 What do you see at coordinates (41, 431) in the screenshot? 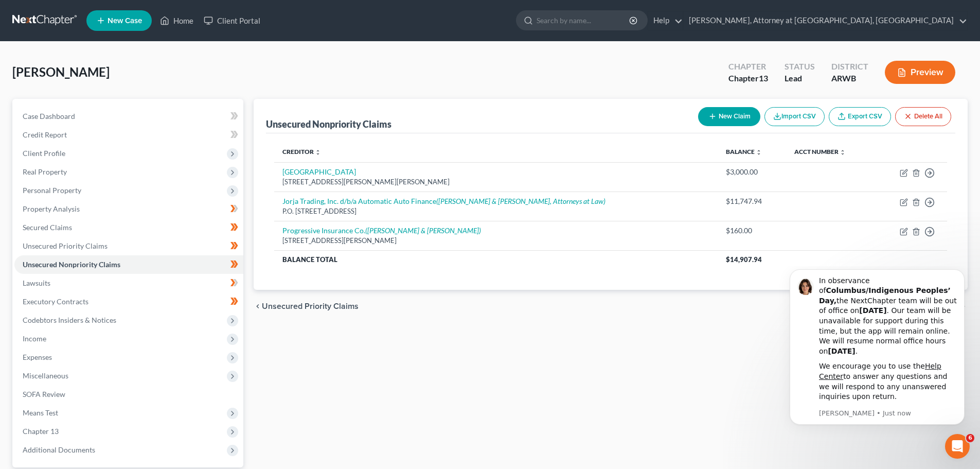
I see `span: Chapter 13` at bounding box center [41, 431].